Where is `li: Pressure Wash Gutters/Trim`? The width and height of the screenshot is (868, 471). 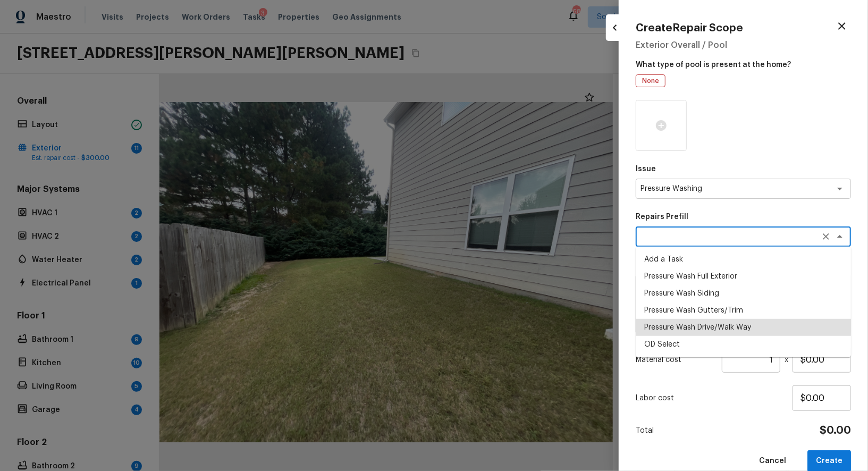
li: Pressure Wash Gutters/Trim is located at coordinates (743, 310).